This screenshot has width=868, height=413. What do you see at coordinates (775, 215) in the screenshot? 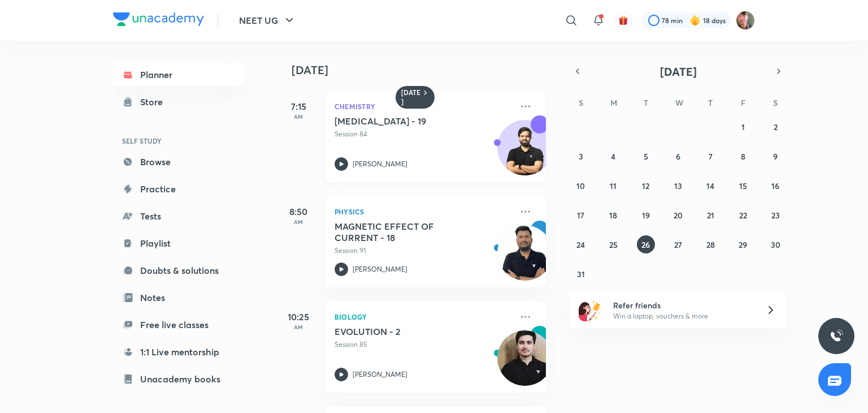
I see `abbr: August 23, 2025` at bounding box center [775, 215].